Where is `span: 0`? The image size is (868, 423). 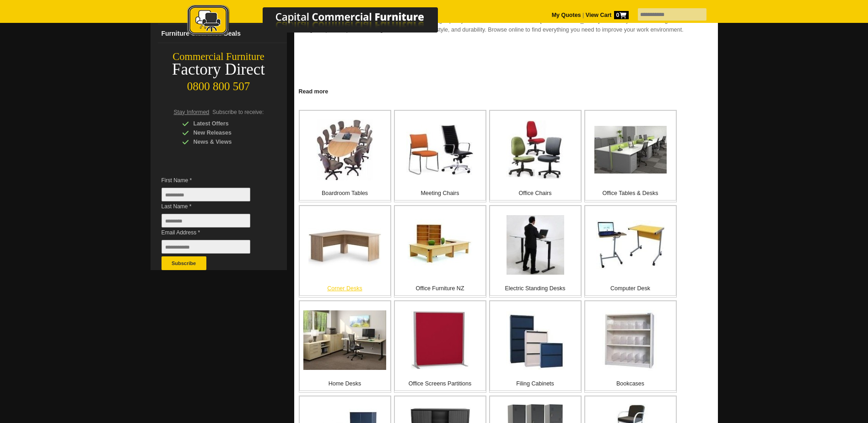
span: 0 is located at coordinates (621, 15).